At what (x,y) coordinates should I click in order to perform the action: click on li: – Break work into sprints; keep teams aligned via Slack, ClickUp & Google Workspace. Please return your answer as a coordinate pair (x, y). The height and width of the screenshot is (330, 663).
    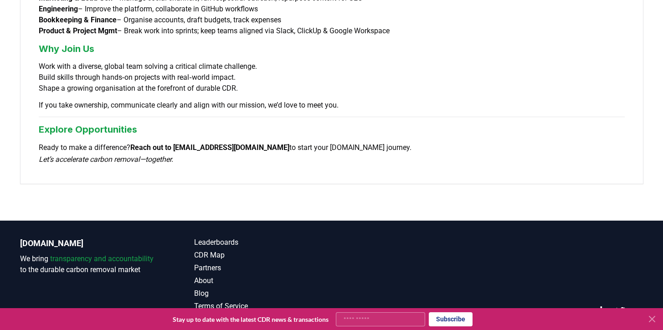
    Looking at the image, I should click on (332, 31).